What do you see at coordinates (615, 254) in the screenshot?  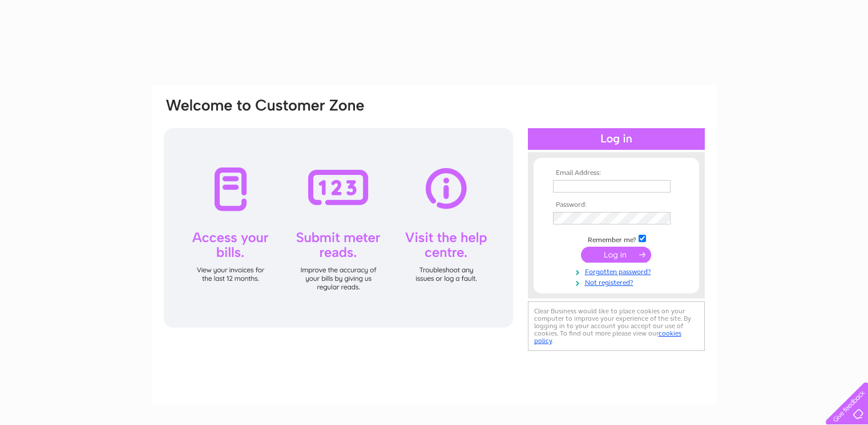 I see `input: Submit` at bounding box center [615, 254].